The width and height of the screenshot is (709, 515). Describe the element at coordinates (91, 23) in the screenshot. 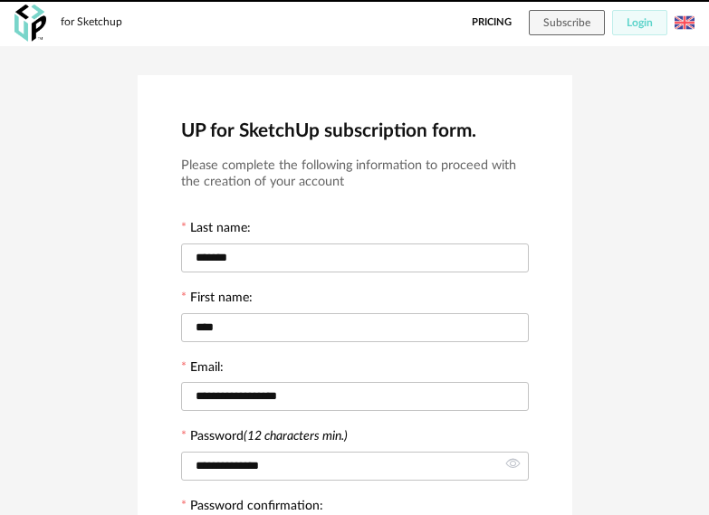

I see `div: for Sketchup` at that location.